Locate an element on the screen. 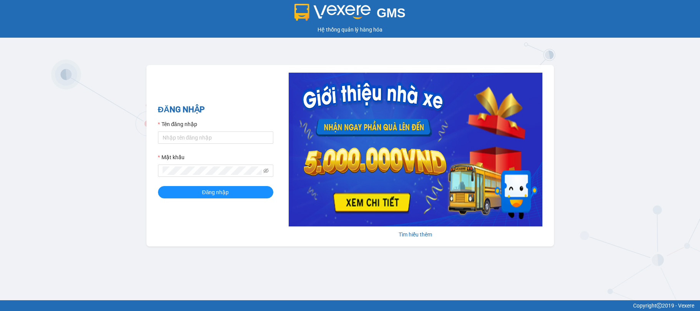 This screenshot has width=700, height=311. div: Copyright 2019 - Vexere is located at coordinates (350, 306).